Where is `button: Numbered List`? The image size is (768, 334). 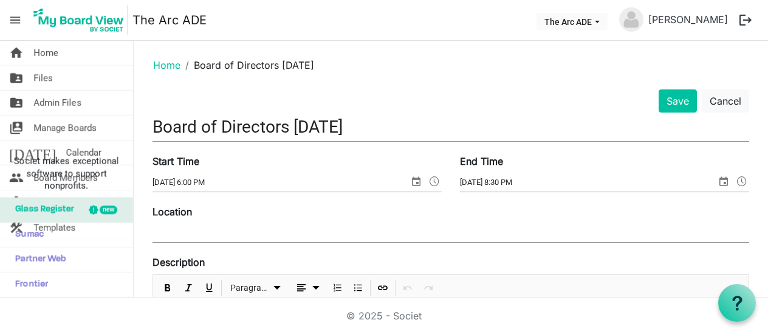
button: Numbered List is located at coordinates (337, 287).